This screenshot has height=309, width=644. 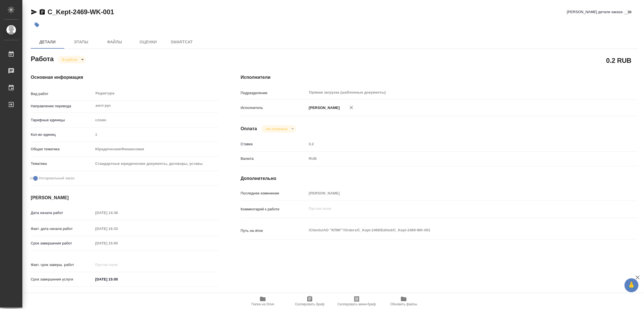 What do you see at coordinates (56, 179) in the screenshot?
I see `span: Нотариальный заказ` at bounding box center [56, 179].